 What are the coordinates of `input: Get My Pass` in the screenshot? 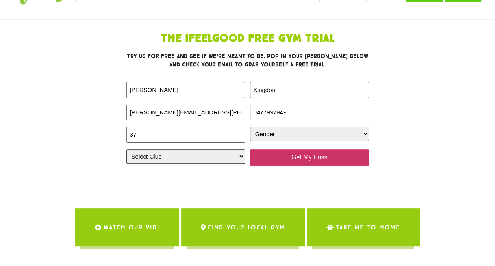 It's located at (310, 157).